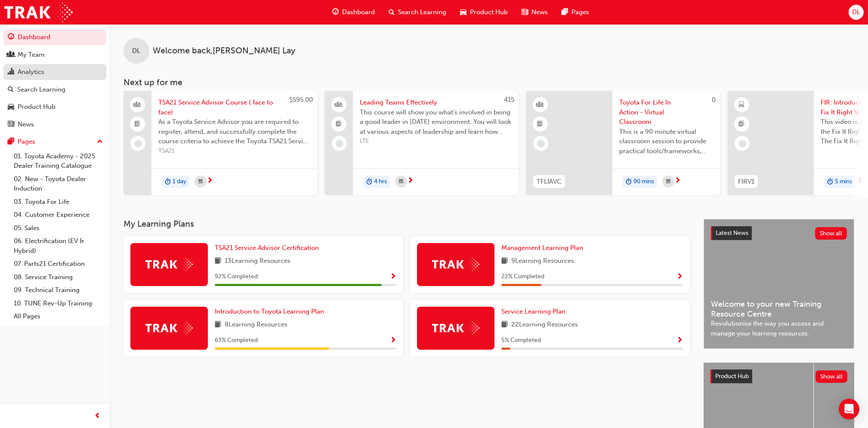 The image size is (868, 428). I want to click on a: All Pages, so click(58, 317).